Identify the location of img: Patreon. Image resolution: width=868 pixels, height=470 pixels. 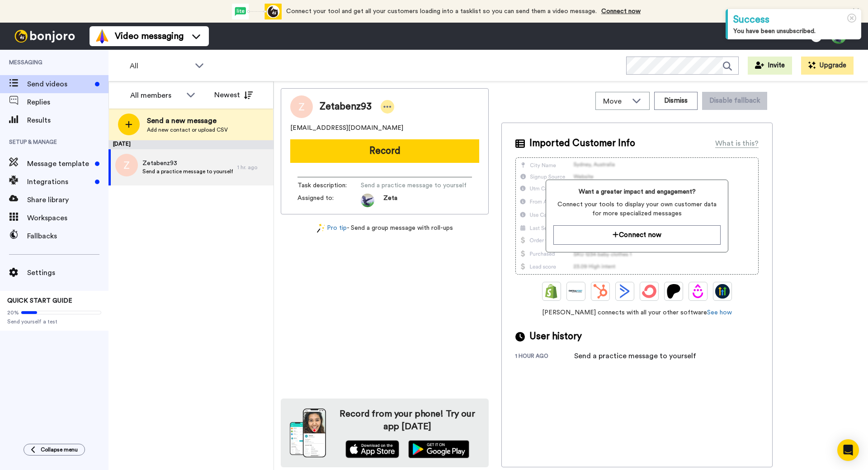
(673, 291).